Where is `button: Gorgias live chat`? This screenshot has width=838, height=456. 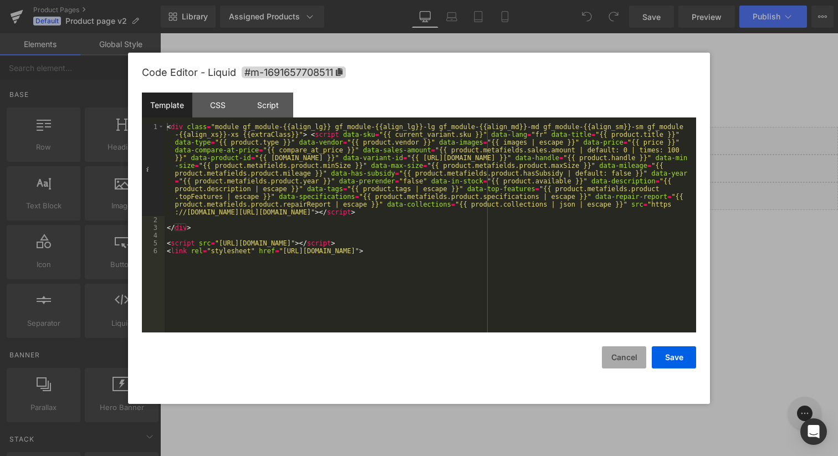 button: Gorgias live chat is located at coordinates (22, 21).